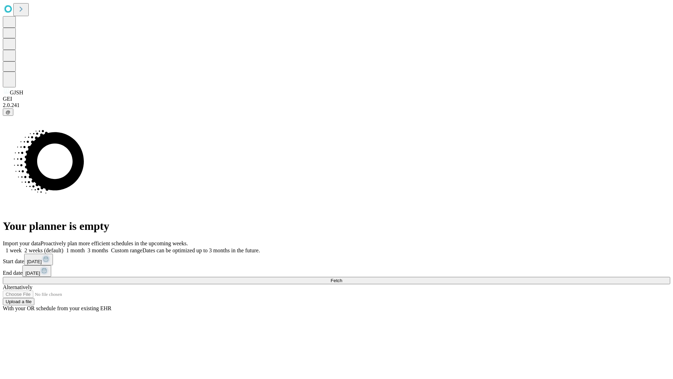 This screenshot has width=673, height=379. What do you see at coordinates (22, 243) in the screenshot?
I see `span: Import your data` at bounding box center [22, 243].